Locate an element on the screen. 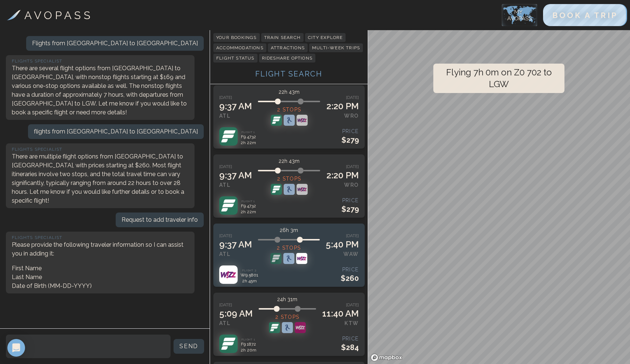 This screenshot has height=364, width=630. img: My Account is located at coordinates (520, 15).